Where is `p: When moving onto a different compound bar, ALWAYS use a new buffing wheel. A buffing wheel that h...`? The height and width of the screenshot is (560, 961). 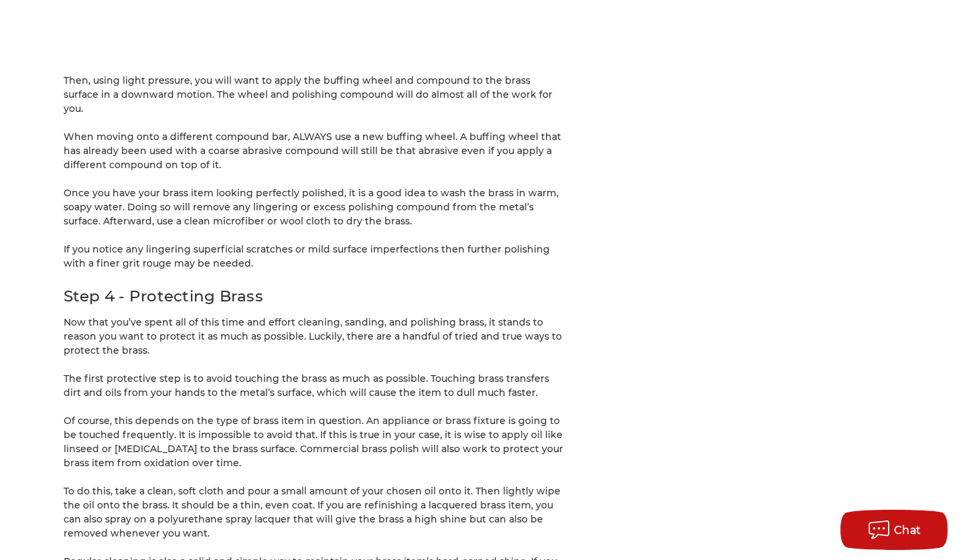 p: When moving onto a different compound bar, ALWAYS use a new buffing wheel. A buffing wheel that h... is located at coordinates (315, 151).